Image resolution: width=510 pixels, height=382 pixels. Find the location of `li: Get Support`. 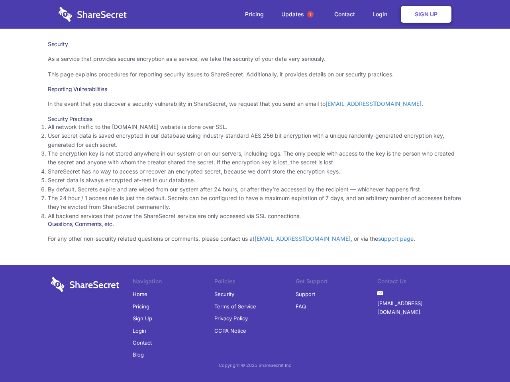

li: Get Support is located at coordinates (336, 283).